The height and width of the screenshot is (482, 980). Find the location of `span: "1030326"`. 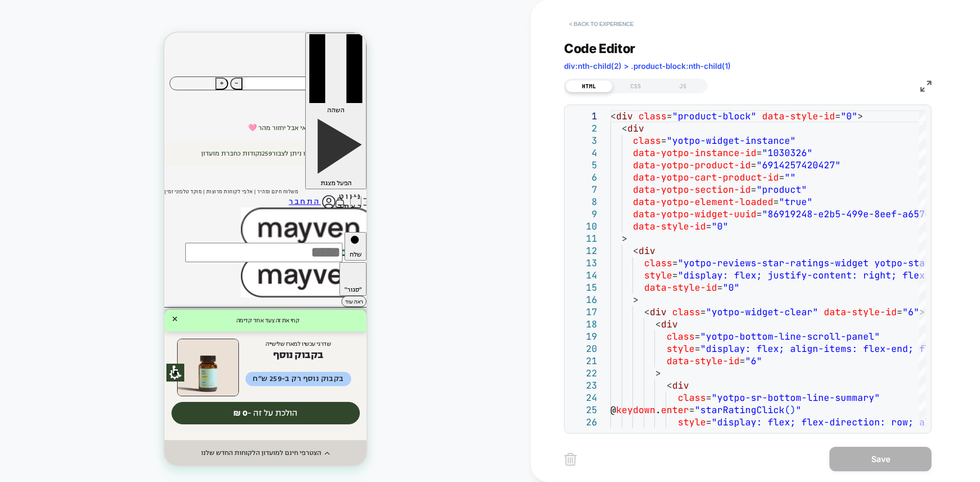

span: "1030326" is located at coordinates (787, 152).